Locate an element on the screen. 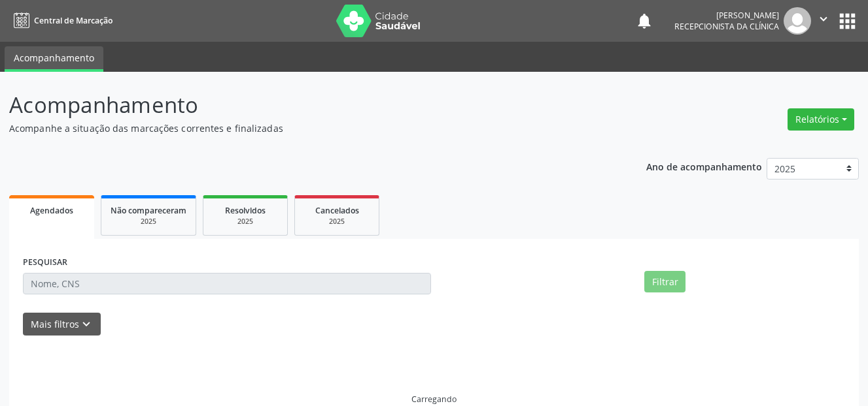  p: Acompanhamento is located at coordinates (306, 105).